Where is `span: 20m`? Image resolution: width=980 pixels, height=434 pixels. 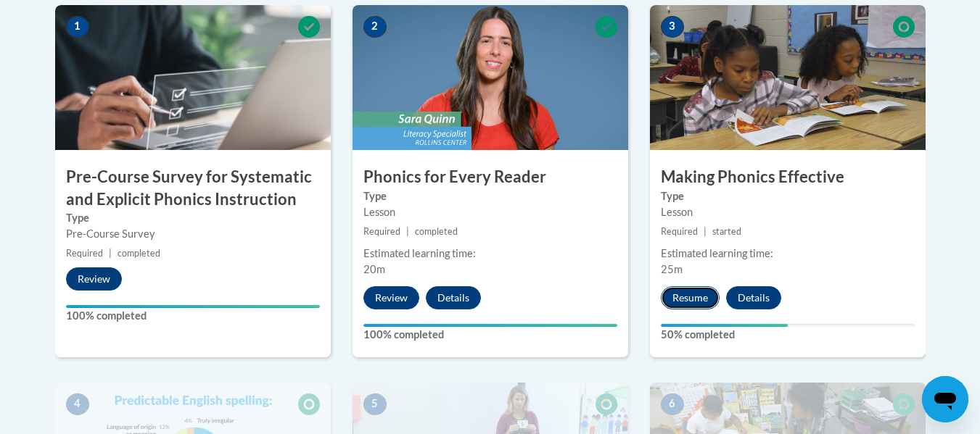 span: 20m is located at coordinates (374, 269).